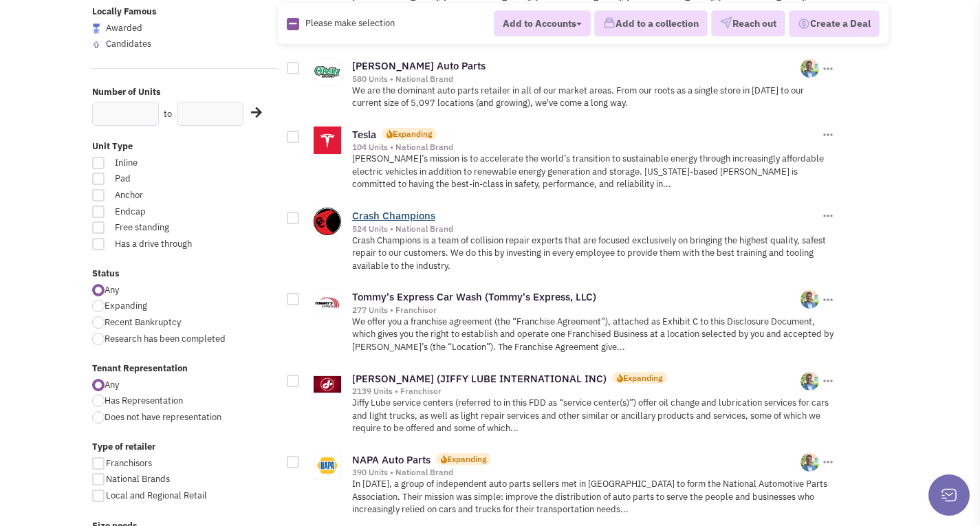  Describe the element at coordinates (185, 273) in the screenshot. I see `label: Status` at that location.